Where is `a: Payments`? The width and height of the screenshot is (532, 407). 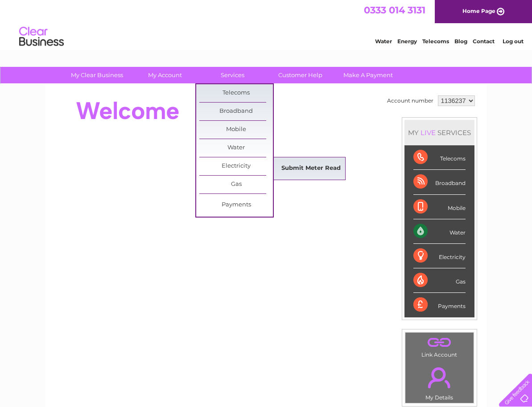
a: Payments is located at coordinates (236, 205).